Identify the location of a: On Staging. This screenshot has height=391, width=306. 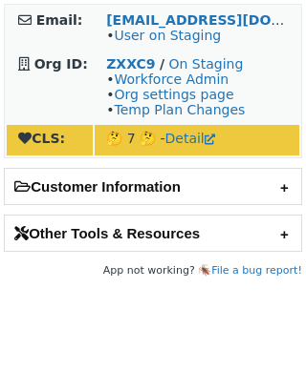
(205, 64).